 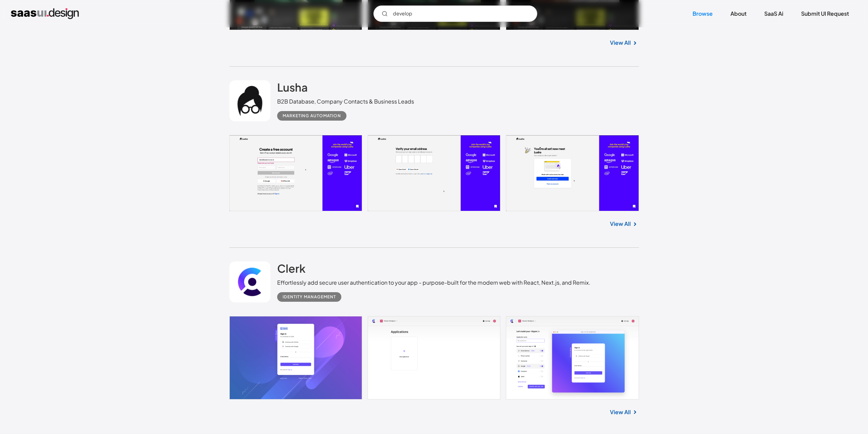 I want to click on input: Search UI designs you're looking for..., so click(x=455, y=13).